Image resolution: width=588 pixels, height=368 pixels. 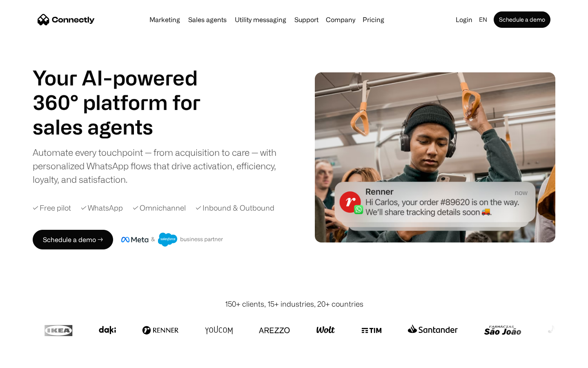 I want to click on a: Schedule a demo, so click(x=522, y=20).